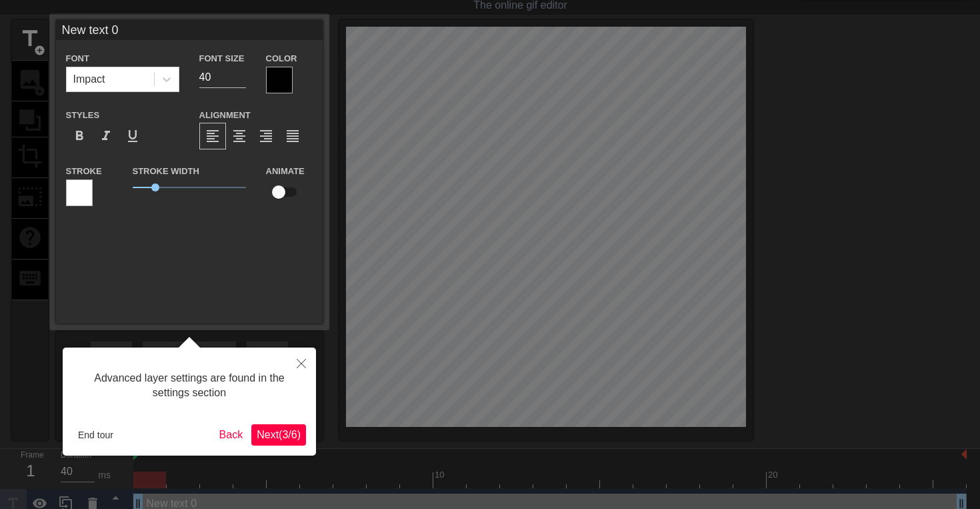 The image size is (980, 509). Describe the element at coordinates (279, 434) in the screenshot. I see `span: Next ( 3 / 6 )` at that location.